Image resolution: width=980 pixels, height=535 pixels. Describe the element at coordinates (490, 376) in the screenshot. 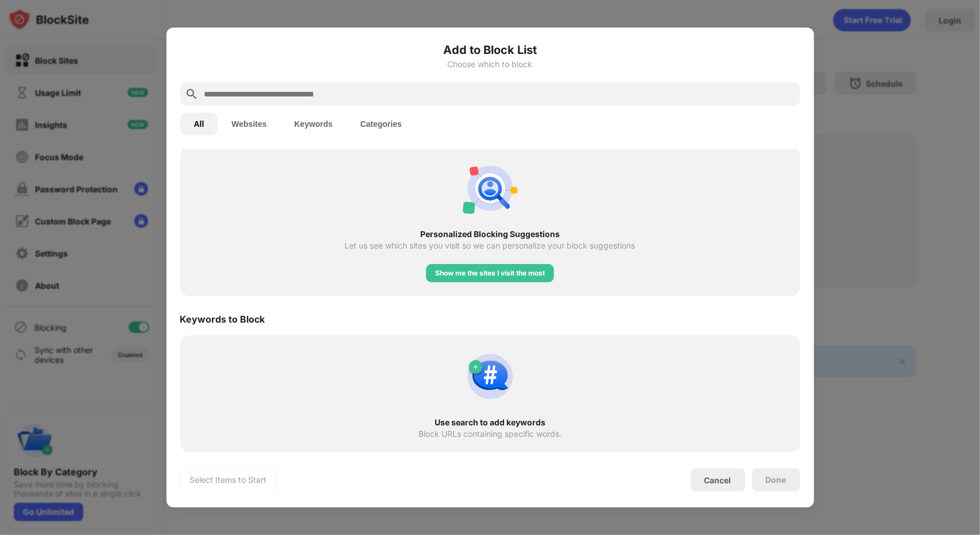

I see `img: block-by-keyword.svg` at that location.